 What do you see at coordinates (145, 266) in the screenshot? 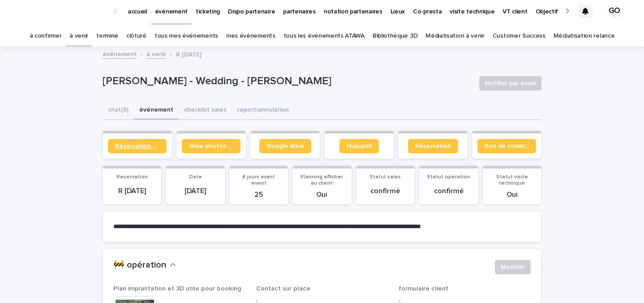
I see `button: 🚧 opération` at bounding box center [145, 266].